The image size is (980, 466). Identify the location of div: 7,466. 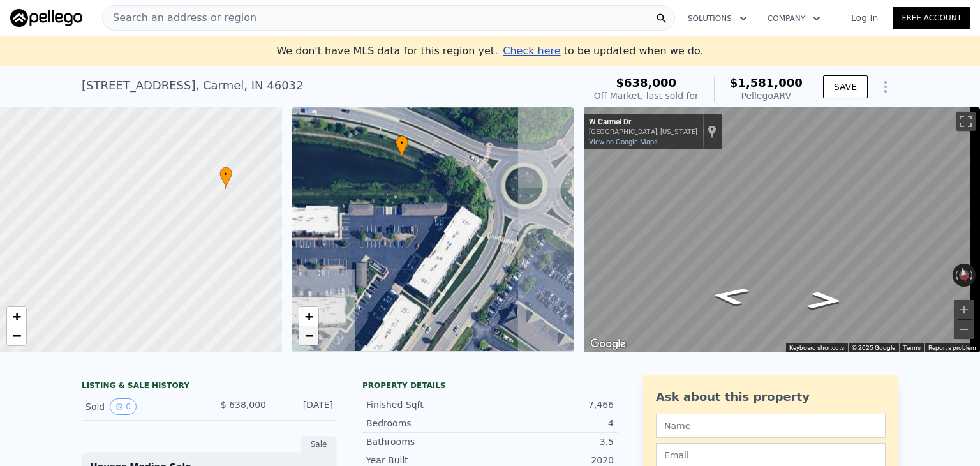
(552, 404).